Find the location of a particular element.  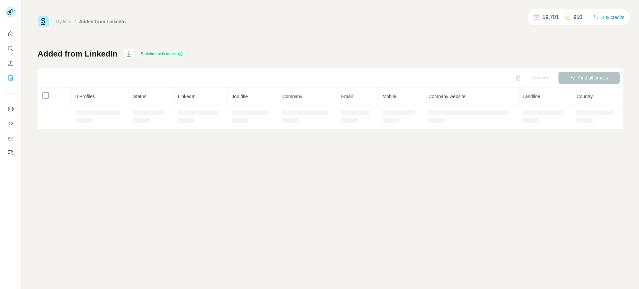

span: Company is located at coordinates (292, 96).